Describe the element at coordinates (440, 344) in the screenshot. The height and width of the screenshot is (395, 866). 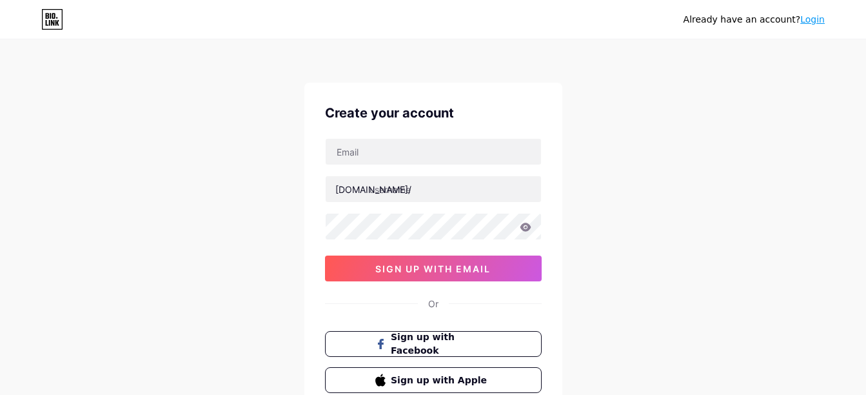
I see `span: Sign up with Facebook` at that location.